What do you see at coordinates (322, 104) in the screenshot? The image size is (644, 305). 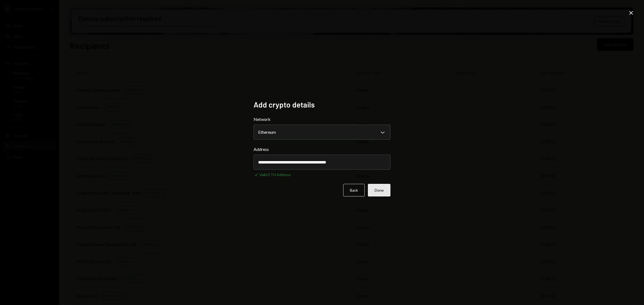 I see `h2: Add crypto details` at bounding box center [322, 104].